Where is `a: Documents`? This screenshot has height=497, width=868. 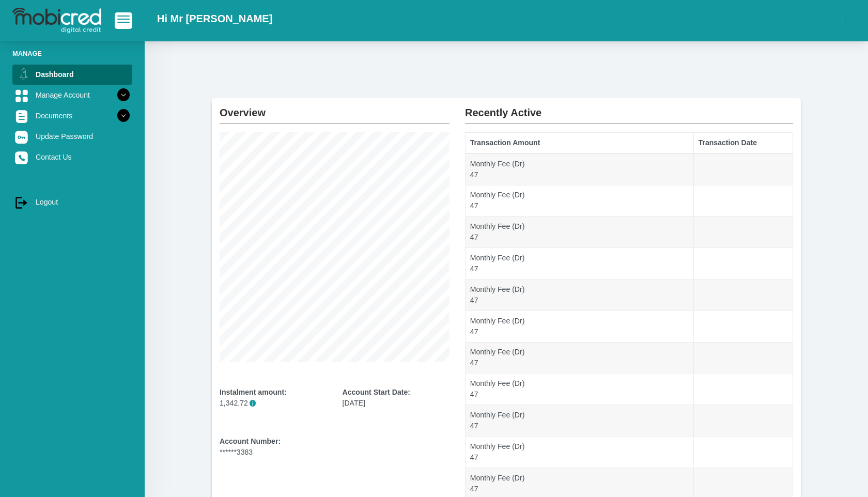 a: Documents is located at coordinates (72, 116).